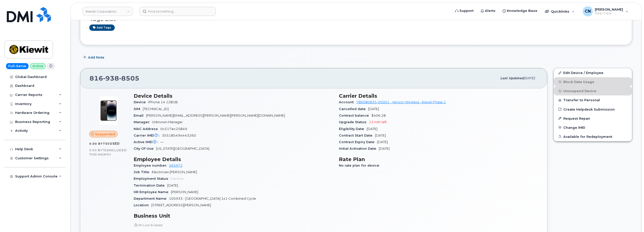  Describe the element at coordinates (488, 11) in the screenshot. I see `a: Alerts` at that location.